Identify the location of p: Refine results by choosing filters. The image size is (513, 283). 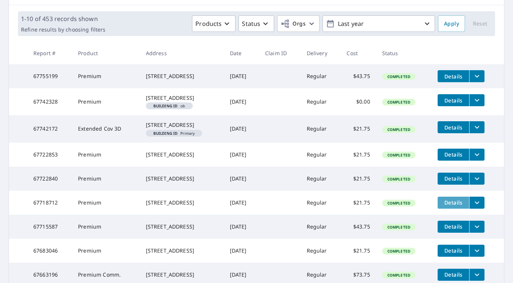
(63, 30).